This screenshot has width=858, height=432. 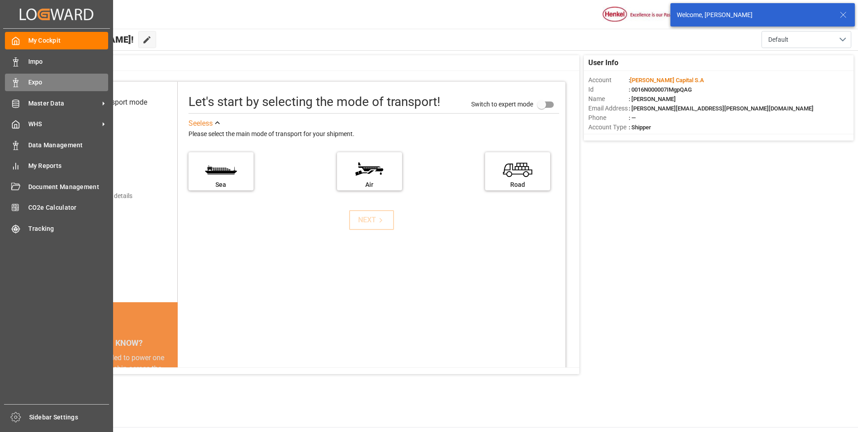 I want to click on span: Impo, so click(x=68, y=61).